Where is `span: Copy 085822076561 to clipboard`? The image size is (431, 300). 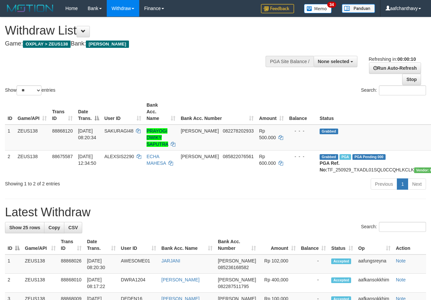
span: Copy 085822076561 to clipboard is located at coordinates (238, 156).